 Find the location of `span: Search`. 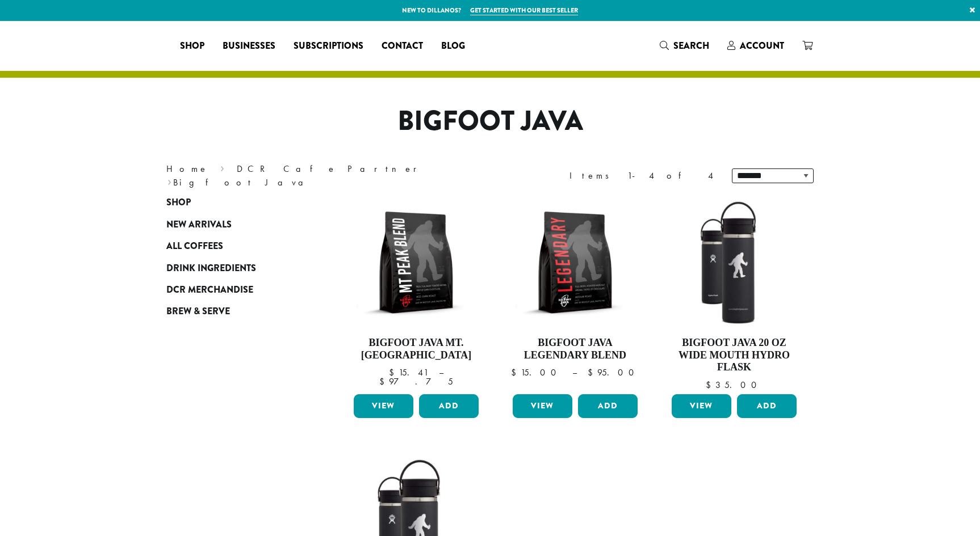

span: Search is located at coordinates (691, 45).